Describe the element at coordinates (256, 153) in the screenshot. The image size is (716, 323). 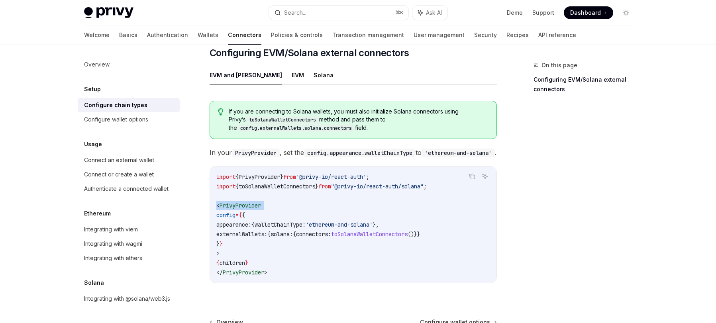
I see `code: PrivyProvider` at that location.